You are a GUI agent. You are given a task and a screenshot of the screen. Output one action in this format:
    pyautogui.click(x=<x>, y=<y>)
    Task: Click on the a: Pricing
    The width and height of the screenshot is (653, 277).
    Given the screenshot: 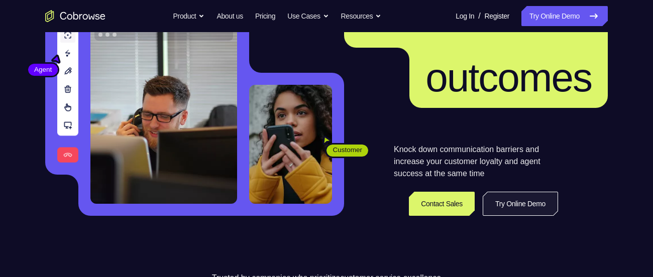 What is the action you would take?
    pyautogui.click(x=265, y=16)
    